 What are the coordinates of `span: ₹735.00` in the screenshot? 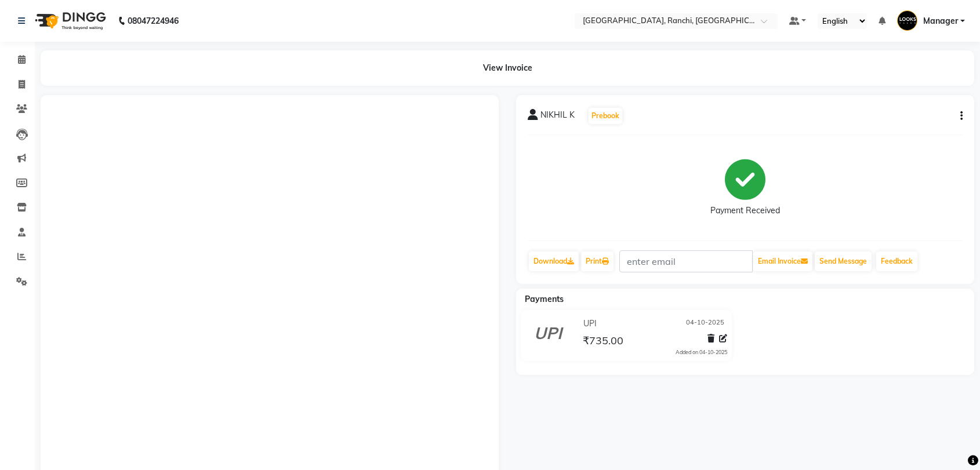 It's located at (603, 342).